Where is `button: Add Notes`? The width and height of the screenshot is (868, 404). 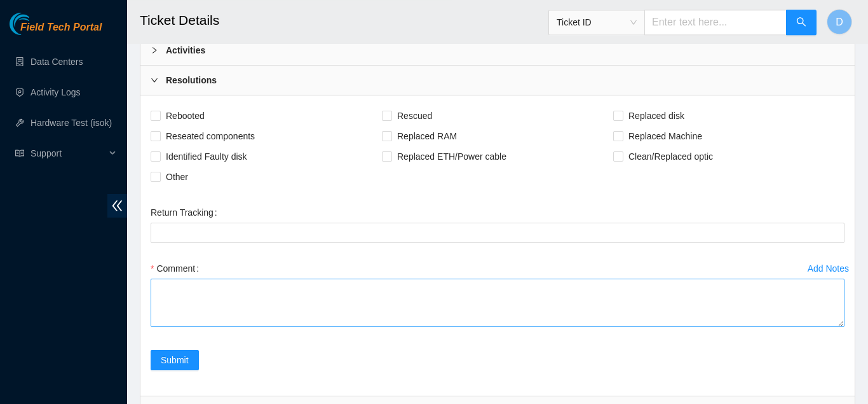
button: Add Notes is located at coordinates (828, 268).